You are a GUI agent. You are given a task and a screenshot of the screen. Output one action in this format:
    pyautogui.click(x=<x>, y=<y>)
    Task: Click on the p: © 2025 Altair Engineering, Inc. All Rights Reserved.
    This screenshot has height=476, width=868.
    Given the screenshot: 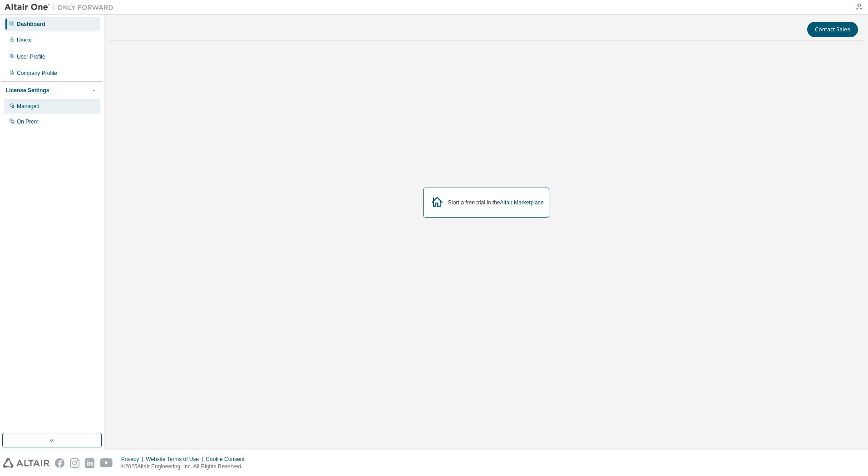 What is the action you would take?
    pyautogui.click(x=186, y=466)
    